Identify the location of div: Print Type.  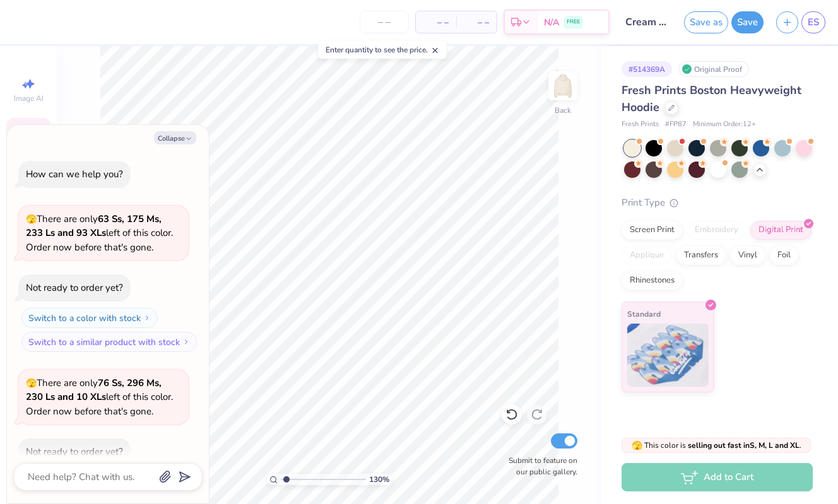
(717, 202).